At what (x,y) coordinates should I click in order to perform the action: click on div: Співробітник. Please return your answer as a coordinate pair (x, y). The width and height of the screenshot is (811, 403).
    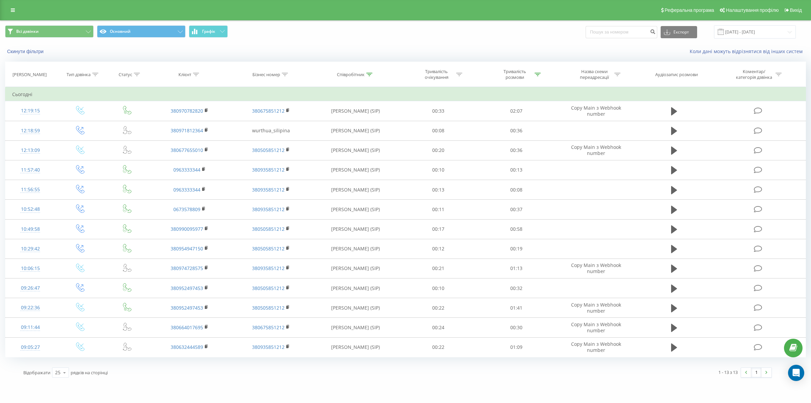
    Looking at the image, I should click on (351, 74).